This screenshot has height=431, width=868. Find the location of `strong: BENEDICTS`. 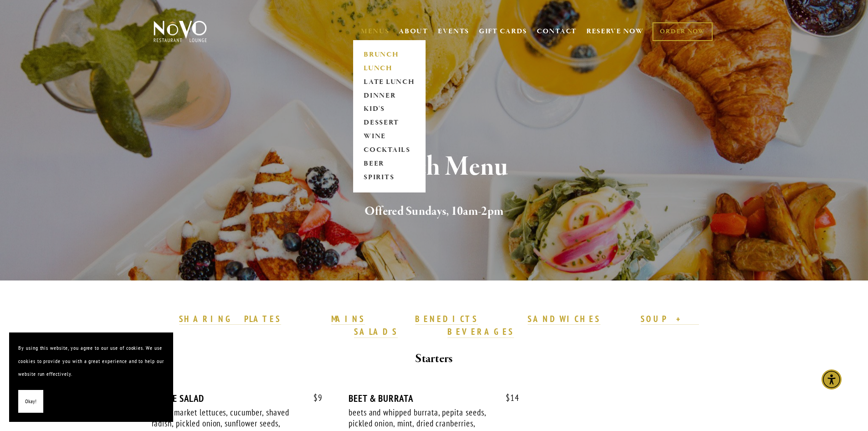

strong: BENEDICTS is located at coordinates (447, 319).